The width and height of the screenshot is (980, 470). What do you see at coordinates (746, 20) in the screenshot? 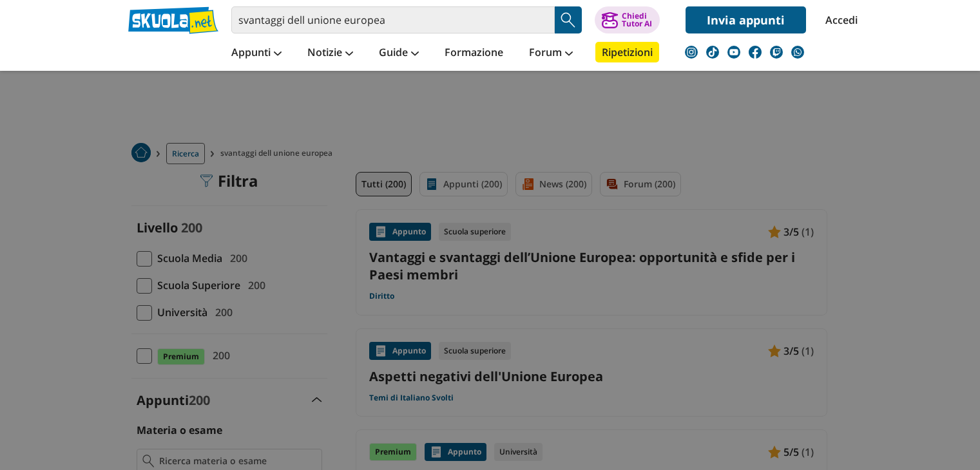
I see `a: Invia appunti` at bounding box center [746, 20].